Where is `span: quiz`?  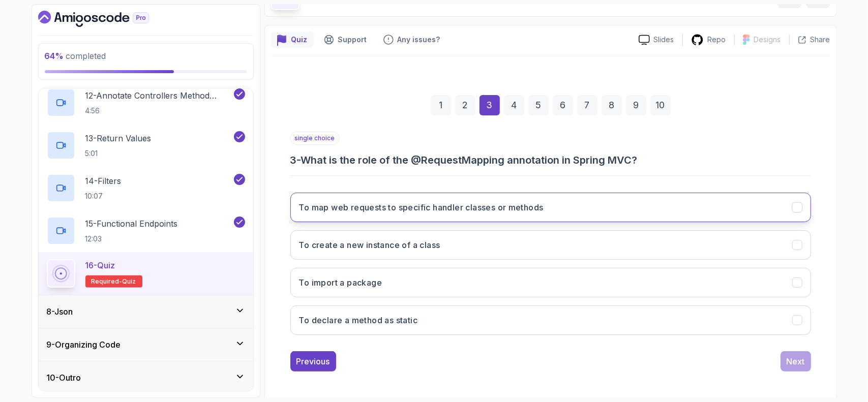
span: quiz is located at coordinates (129, 281).